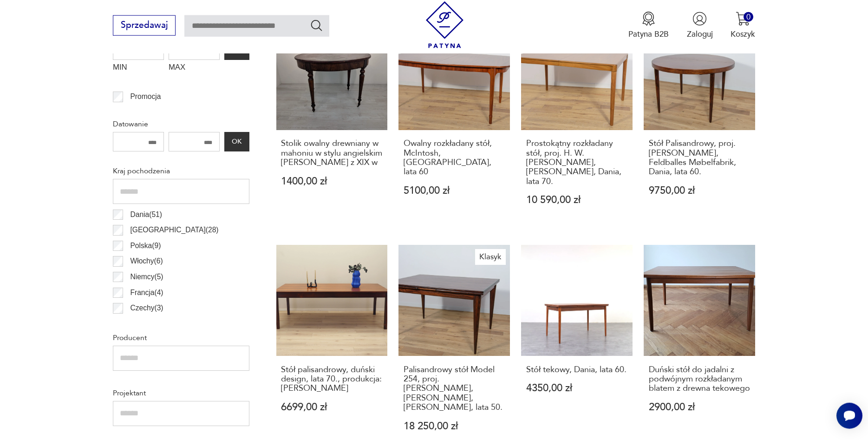 The image size is (868, 440). Describe the element at coordinates (181, 171) in the screenshot. I see `p: Kraj pochodzenia` at that location.